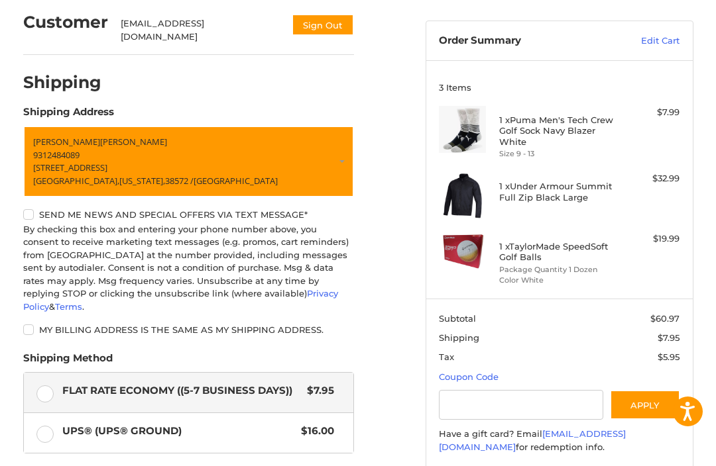 This screenshot has width=716, height=466. What do you see at coordinates (181, 391) in the screenshot?
I see `span: Flat Rate Economy ((5-7 Business Days))` at bounding box center [181, 391].